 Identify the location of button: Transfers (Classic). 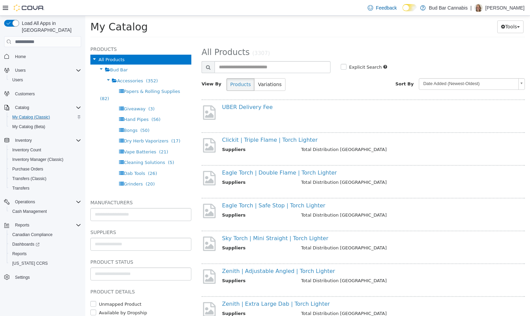
(45, 178).